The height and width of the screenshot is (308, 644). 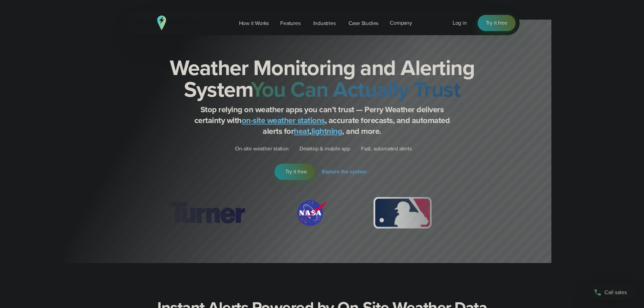 I want to click on p: Desktop & mobile app, so click(x=325, y=149).